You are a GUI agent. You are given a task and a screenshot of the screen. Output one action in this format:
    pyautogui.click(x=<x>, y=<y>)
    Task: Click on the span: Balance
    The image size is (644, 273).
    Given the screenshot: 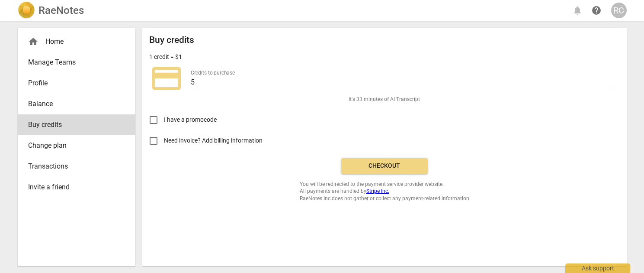 What is the action you would take?
    pyautogui.click(x=73, y=104)
    